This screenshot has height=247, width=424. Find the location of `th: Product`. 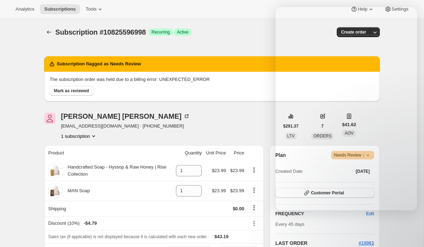

th: Product is located at coordinates (109, 153).